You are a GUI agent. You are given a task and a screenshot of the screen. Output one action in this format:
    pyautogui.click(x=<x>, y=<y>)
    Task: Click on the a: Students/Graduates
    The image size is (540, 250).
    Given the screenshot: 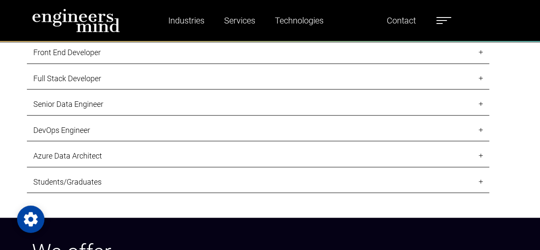 What is the action you would take?
    pyautogui.click(x=258, y=182)
    